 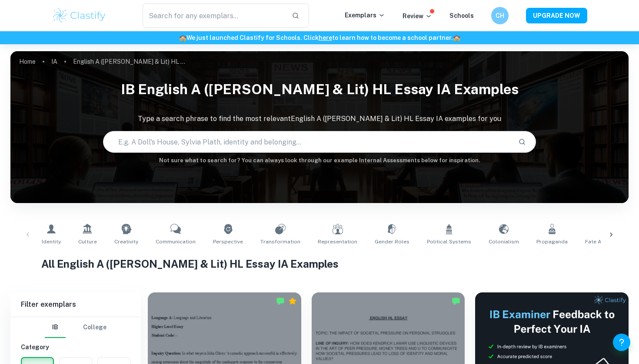 What do you see at coordinates (504, 242) in the screenshot?
I see `span: Colonialism` at bounding box center [504, 242].